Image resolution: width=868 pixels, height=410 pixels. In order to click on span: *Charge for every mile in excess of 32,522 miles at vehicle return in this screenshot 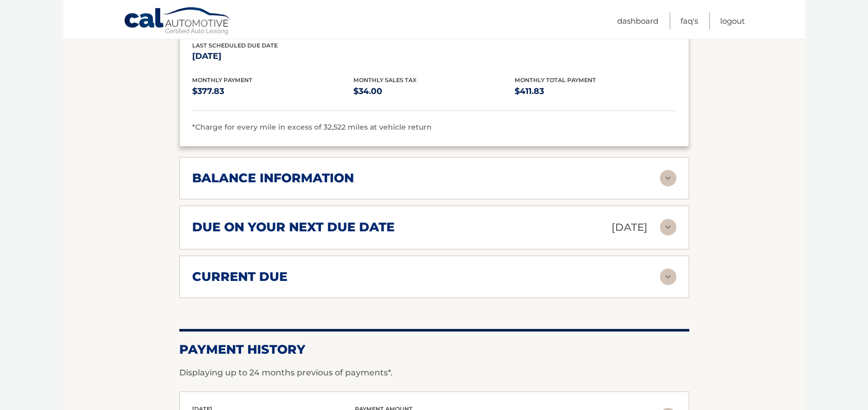, I will do `click(312, 127)`.